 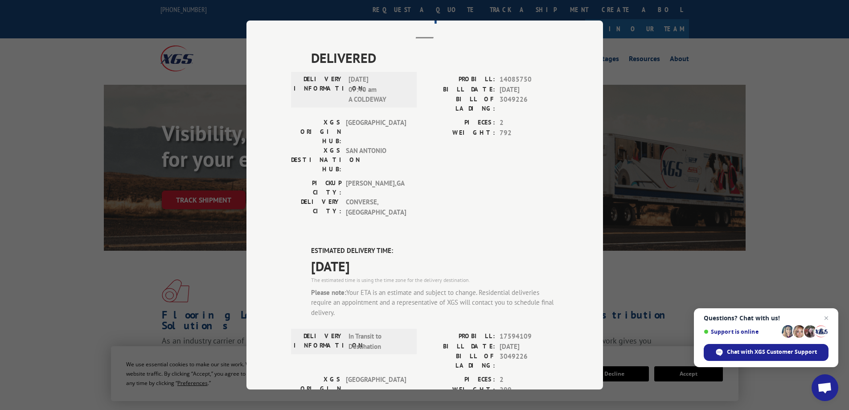 What do you see at coordinates (529, 133) in the screenshot?
I see `span: 792` at bounding box center [529, 133].